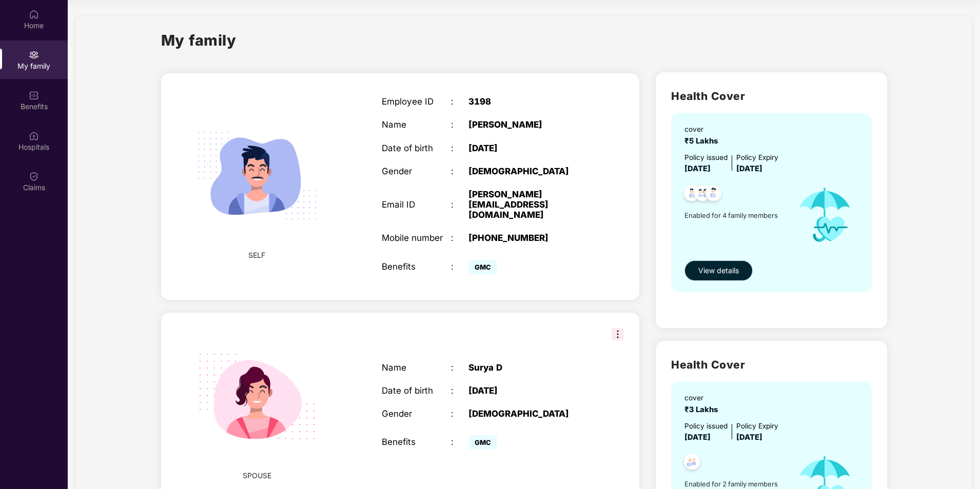 Image resolution: width=980 pixels, height=489 pixels. What do you see at coordinates (34, 176) in the screenshot?
I see `img: svg+xml;base64,PHN2ZyBpZD0iQ2xhaW0iIHhtbG5zPSJodHRwOi8vd3d3LnczLm9yZy8yMDAwL3N2ZyIgd2lkdGg9IjIwIi...` at bounding box center [34, 176].